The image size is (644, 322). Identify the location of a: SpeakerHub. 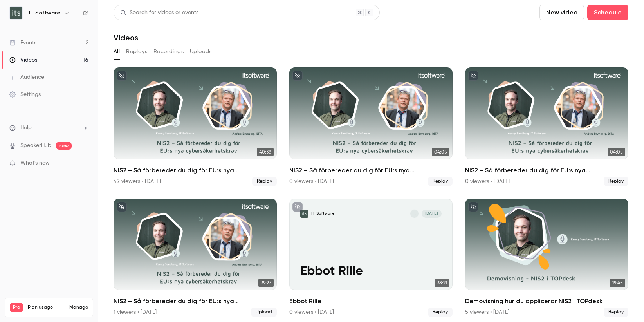
(36, 145).